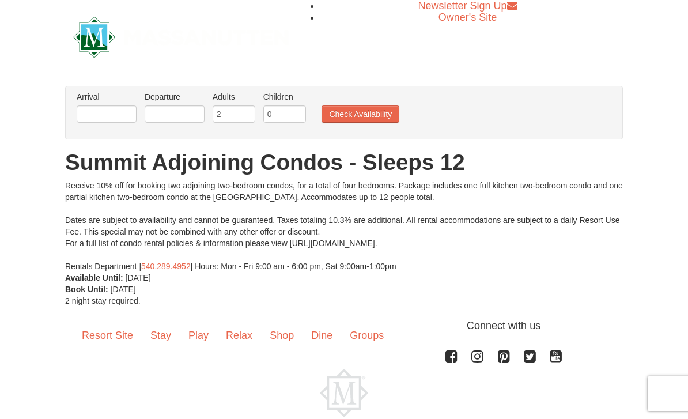 This screenshot has height=419, width=688. What do you see at coordinates (360, 114) in the screenshot?
I see `button: Check Availability` at bounding box center [360, 114].